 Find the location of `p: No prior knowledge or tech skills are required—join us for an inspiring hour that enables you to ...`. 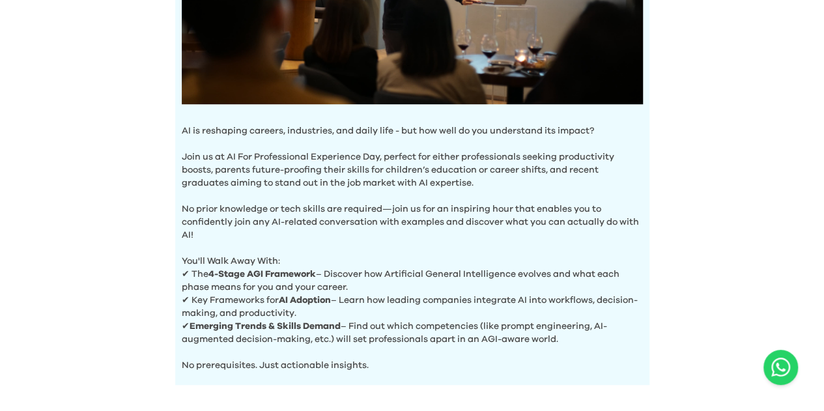

p: No prior knowledge or tech skills are required—join us for an inspiring hour that enables you to ... is located at coordinates (413, 216).